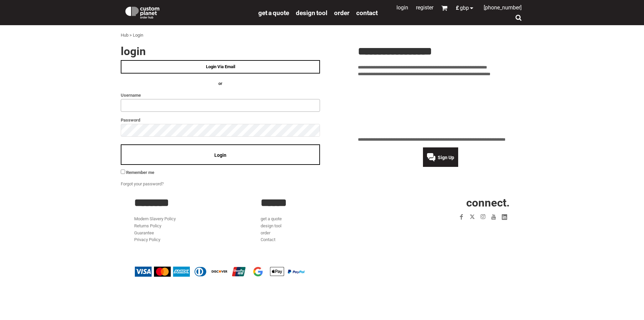 The width and height of the screenshot is (644, 320). What do you see at coordinates (123, 172) in the screenshot?
I see `input: Remember me` at bounding box center [123, 172].